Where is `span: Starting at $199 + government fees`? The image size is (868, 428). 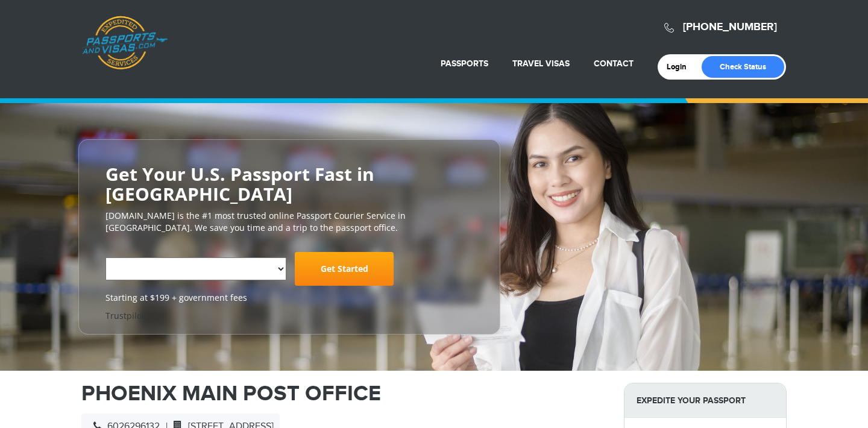 span: Starting at $199 + government fees is located at coordinates (289, 298).